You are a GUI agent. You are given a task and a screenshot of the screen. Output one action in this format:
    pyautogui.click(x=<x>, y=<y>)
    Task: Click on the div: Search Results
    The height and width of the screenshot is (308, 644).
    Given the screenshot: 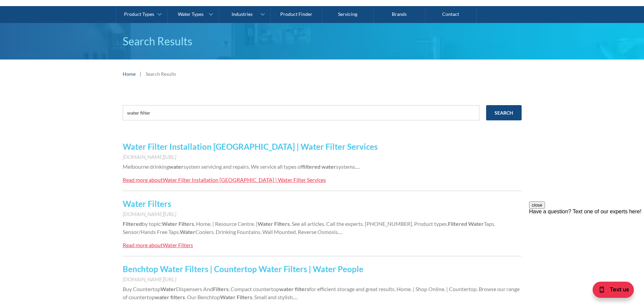 What is the action you would take?
    pyautogui.click(x=161, y=74)
    